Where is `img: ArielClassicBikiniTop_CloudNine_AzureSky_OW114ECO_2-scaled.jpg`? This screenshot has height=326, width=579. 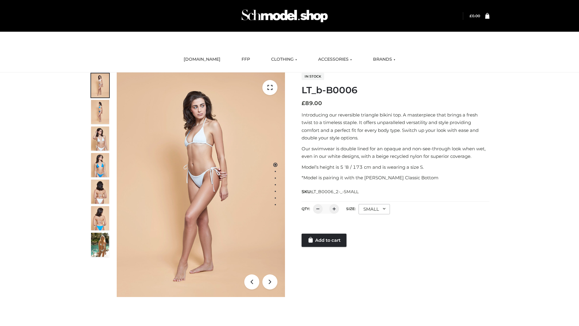
img: ArielClassicBikiniTop_CloudNine_AzureSky_OW114ECO_2-scaled.jpg is located at coordinates (100, 112).